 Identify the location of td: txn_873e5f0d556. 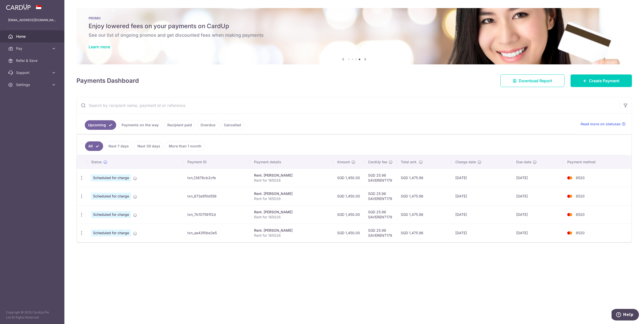
(216, 196).